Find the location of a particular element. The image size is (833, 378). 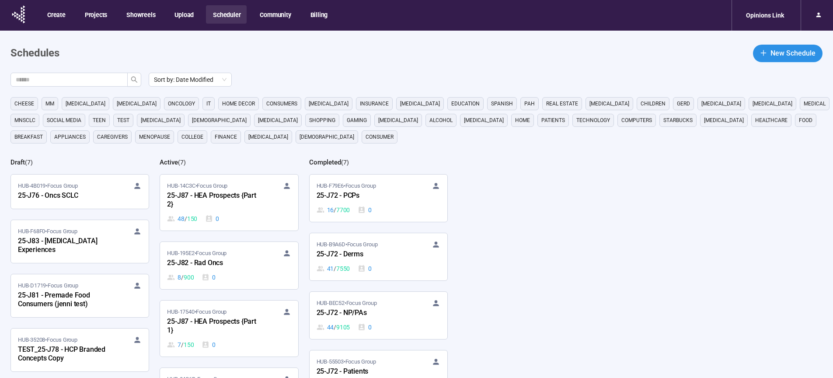

div: 41 is located at coordinates (333, 269).